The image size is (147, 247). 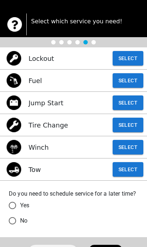 What do you see at coordinates (48, 125) in the screenshot?
I see `p: Tire Change` at bounding box center [48, 125].